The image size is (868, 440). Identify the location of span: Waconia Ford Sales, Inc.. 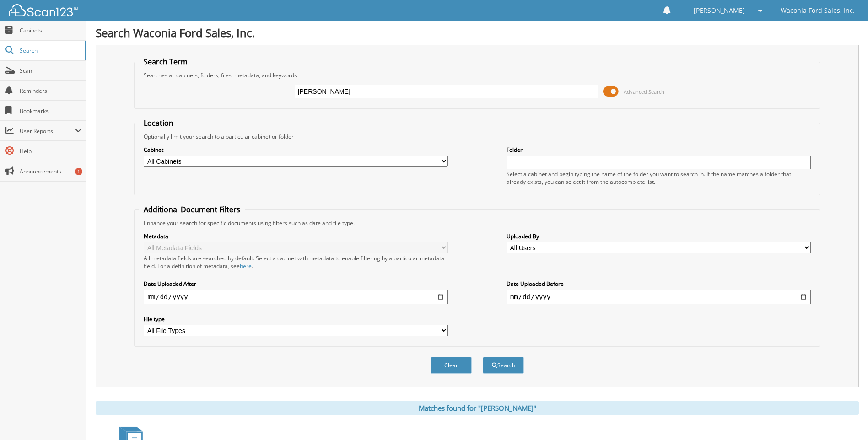
(817, 11).